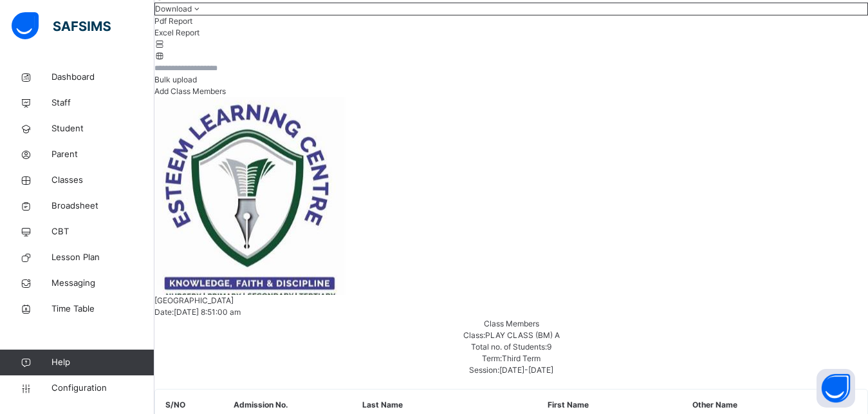 This screenshot has height=414, width=868. I want to click on span: Class:, so click(474, 335).